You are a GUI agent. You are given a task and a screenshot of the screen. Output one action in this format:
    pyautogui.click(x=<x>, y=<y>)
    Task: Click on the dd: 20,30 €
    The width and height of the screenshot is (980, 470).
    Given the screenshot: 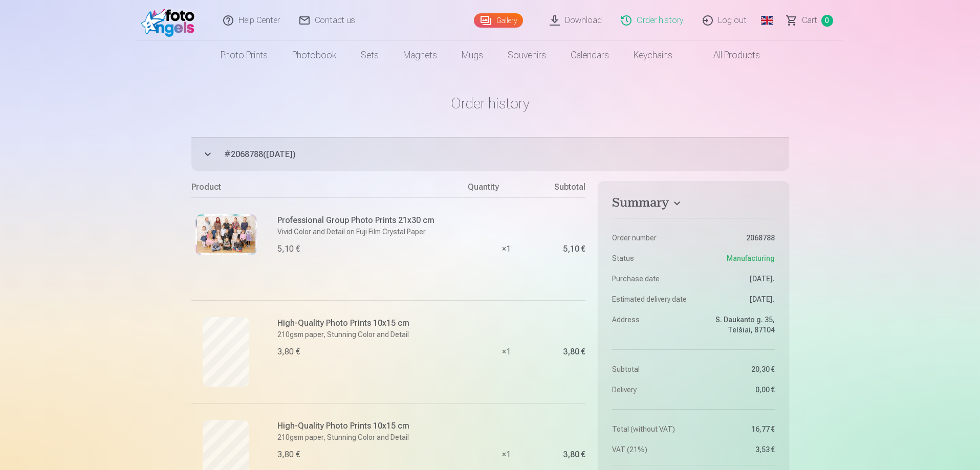 What is the action you would take?
    pyautogui.click(x=736, y=369)
    